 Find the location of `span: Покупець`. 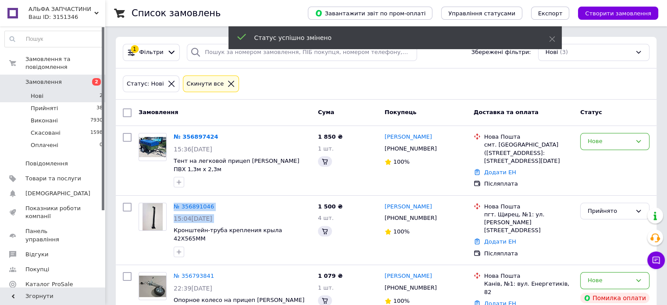

span: Покупець is located at coordinates (400, 112).